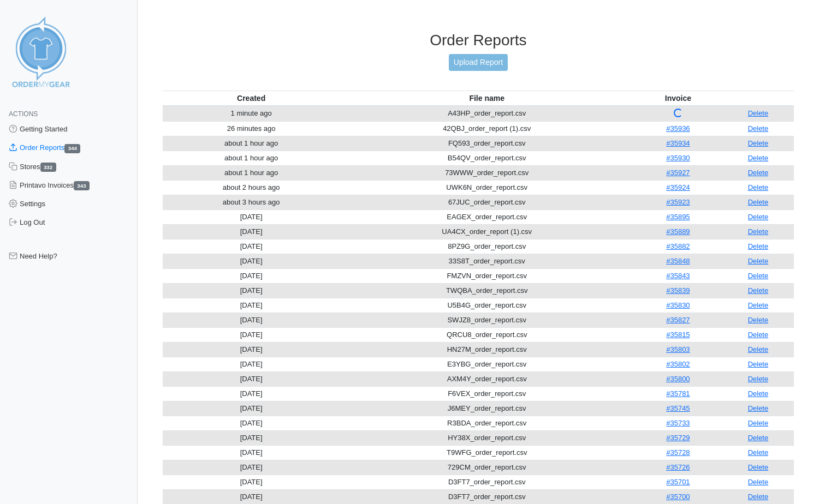  What do you see at coordinates (487, 113) in the screenshot?
I see `td: A43HP_order_report.csv` at bounding box center [487, 113].